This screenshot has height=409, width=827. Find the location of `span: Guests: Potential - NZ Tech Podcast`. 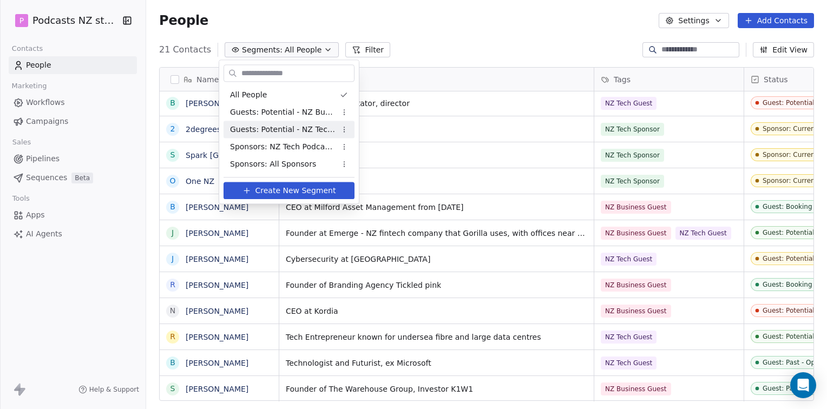

span: Guests: Potential - NZ Tech Podcast is located at coordinates (283, 129).